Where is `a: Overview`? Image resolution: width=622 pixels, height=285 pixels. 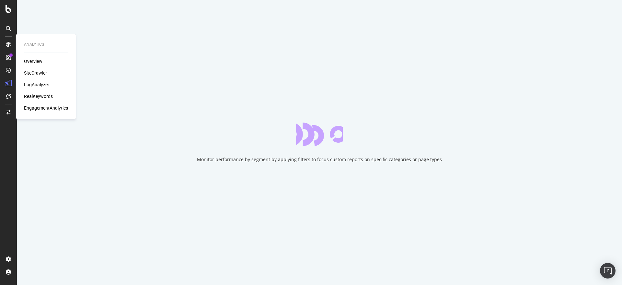
a: Overview is located at coordinates (33, 61).